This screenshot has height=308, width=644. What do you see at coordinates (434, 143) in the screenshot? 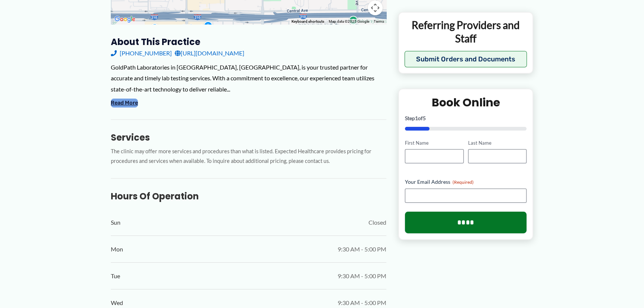
I see `label: First Name` at bounding box center [434, 143].